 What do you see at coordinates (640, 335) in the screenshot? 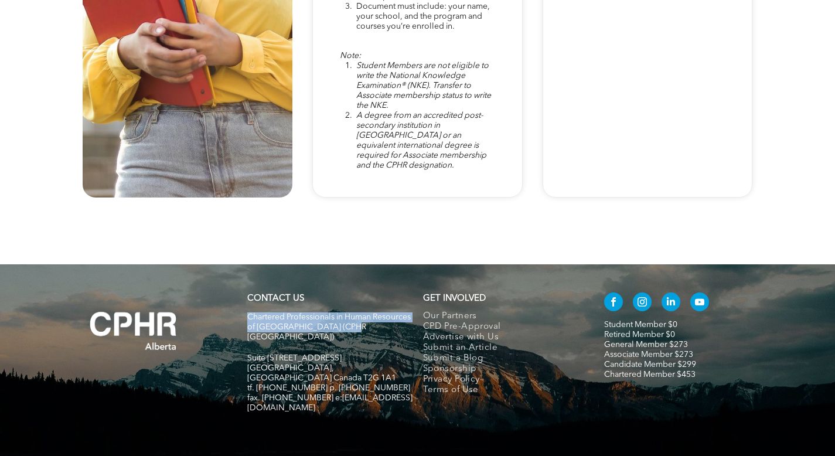
I see `a: Retired Member $0` at bounding box center [640, 335].